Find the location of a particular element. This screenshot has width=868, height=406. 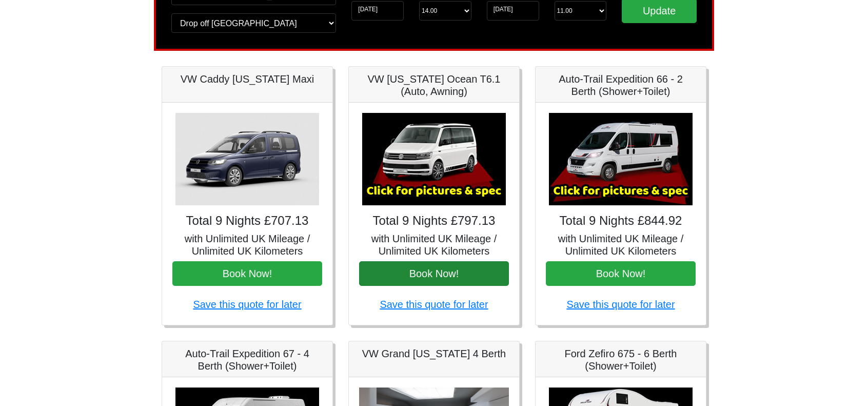

img: VW California Ocean T6.1 (Auto, Awning) is located at coordinates (434, 159).